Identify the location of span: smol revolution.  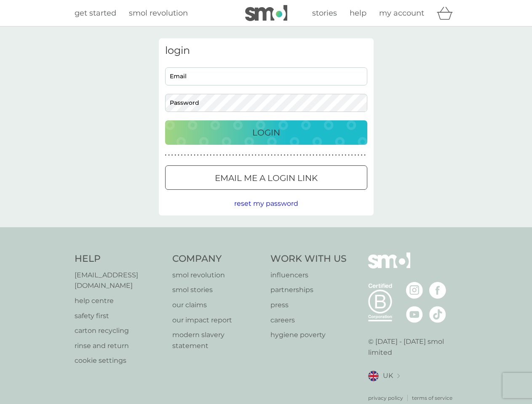
(158, 13).